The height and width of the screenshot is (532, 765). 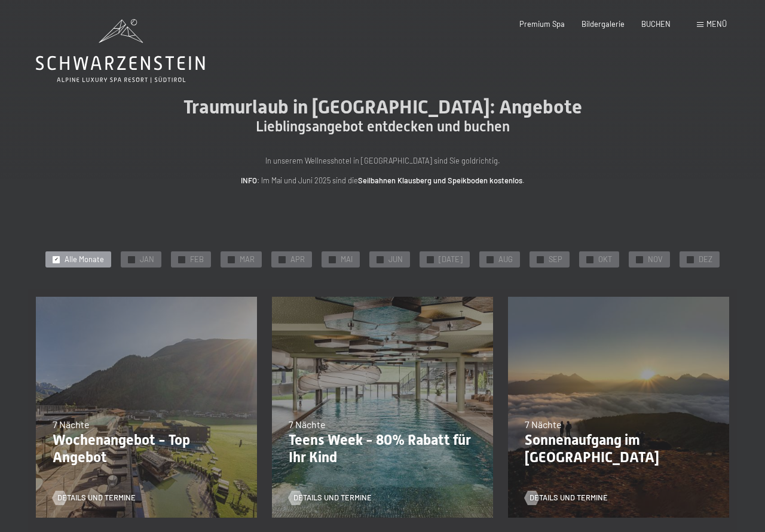 What do you see at coordinates (603, 23) in the screenshot?
I see `a: Bildergalerie` at bounding box center [603, 23].